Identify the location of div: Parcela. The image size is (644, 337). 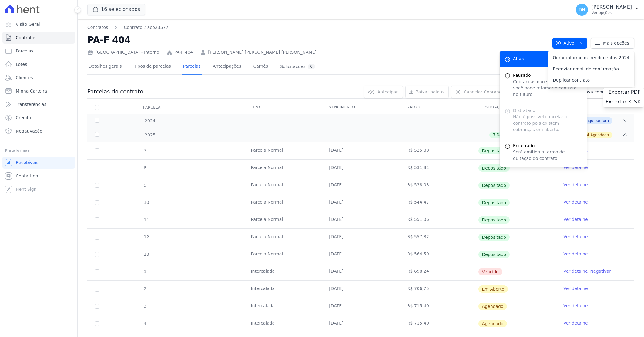
(152, 107).